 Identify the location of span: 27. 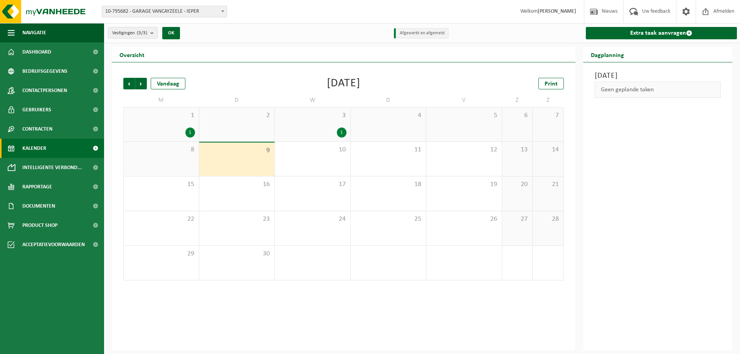
(517, 219).